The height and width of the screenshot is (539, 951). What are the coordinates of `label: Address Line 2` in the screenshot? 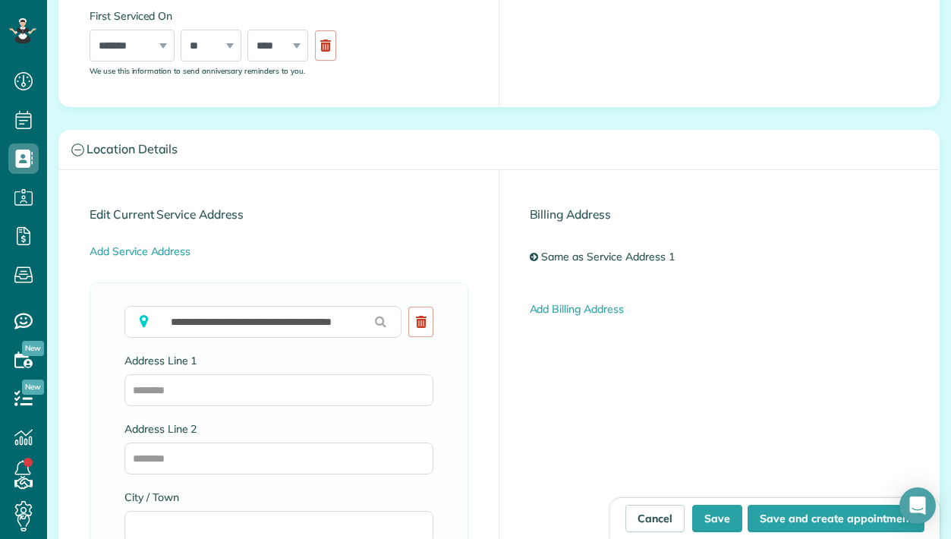 It's located at (279, 429).